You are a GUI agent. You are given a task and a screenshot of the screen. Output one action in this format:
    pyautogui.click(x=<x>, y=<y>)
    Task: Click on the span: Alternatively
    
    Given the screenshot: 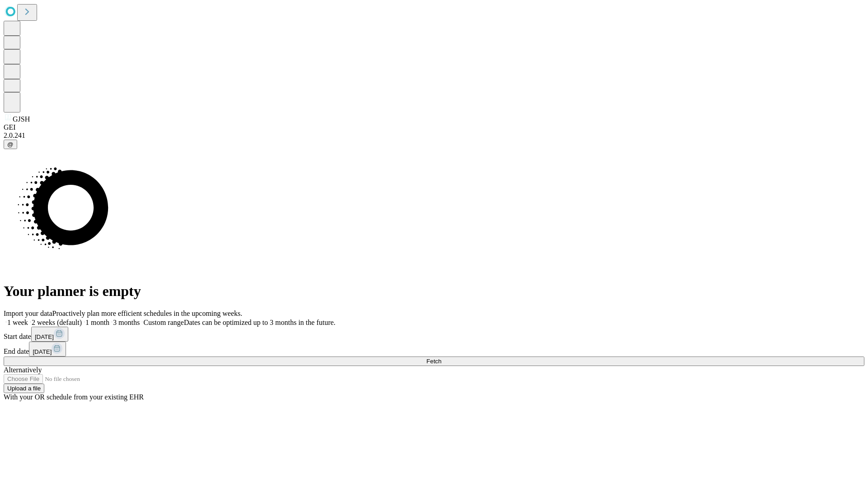 What is the action you would take?
    pyautogui.click(x=22, y=370)
    